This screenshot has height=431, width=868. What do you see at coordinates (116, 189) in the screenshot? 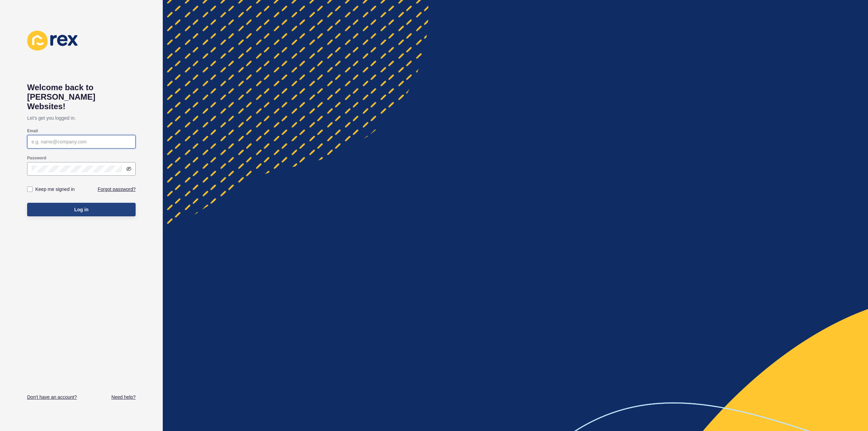
I see `a: Forgot password?` at bounding box center [116, 189].